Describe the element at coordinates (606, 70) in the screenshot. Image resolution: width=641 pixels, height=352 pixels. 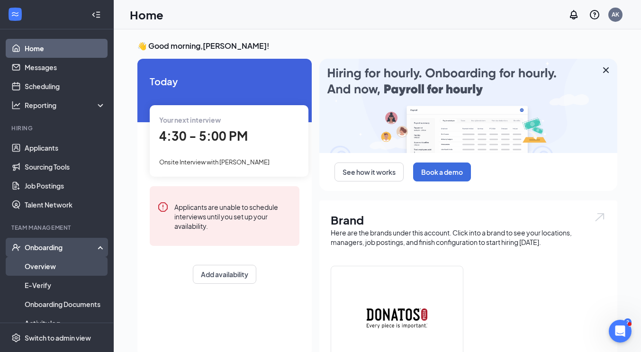
I see `svg: Cross` at that location.